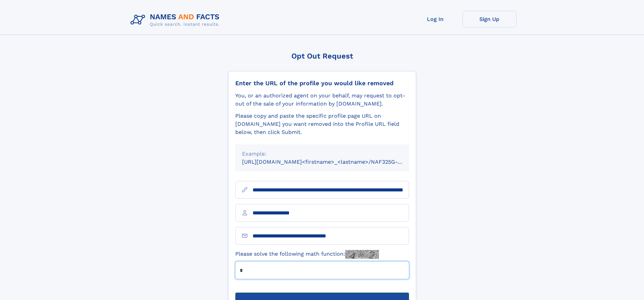  What do you see at coordinates (322, 56) in the screenshot?
I see `div: Opt Out Request` at bounding box center [322, 56].